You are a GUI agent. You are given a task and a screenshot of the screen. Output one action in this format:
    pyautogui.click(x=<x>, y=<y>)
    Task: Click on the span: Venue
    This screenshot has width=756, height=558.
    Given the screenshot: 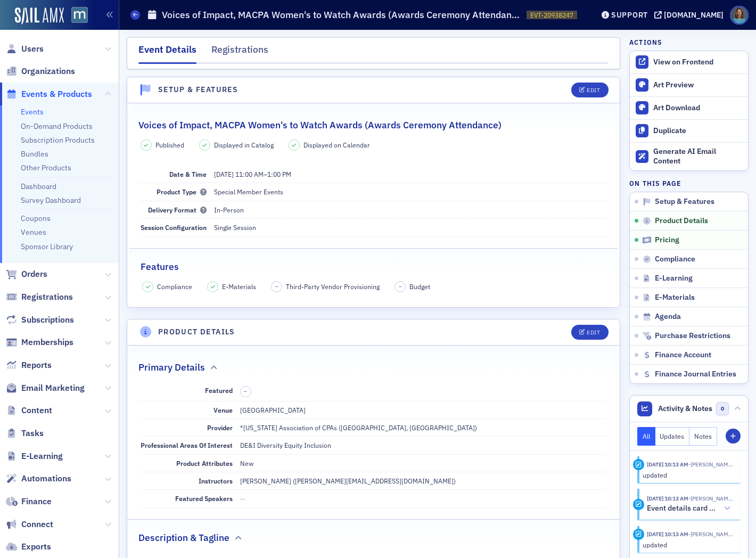 What is the action you would take?
    pyautogui.click(x=223, y=410)
    